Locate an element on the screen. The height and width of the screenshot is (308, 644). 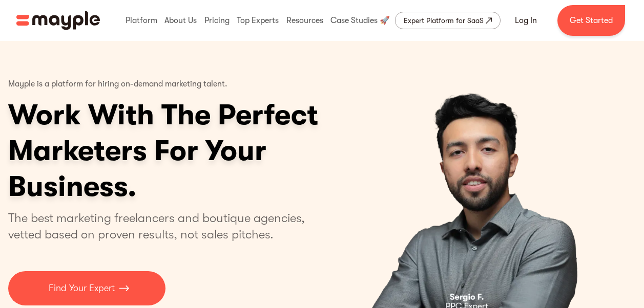
h1: Work With The Perfect Marketers For Your Business. is located at coordinates (203, 151).